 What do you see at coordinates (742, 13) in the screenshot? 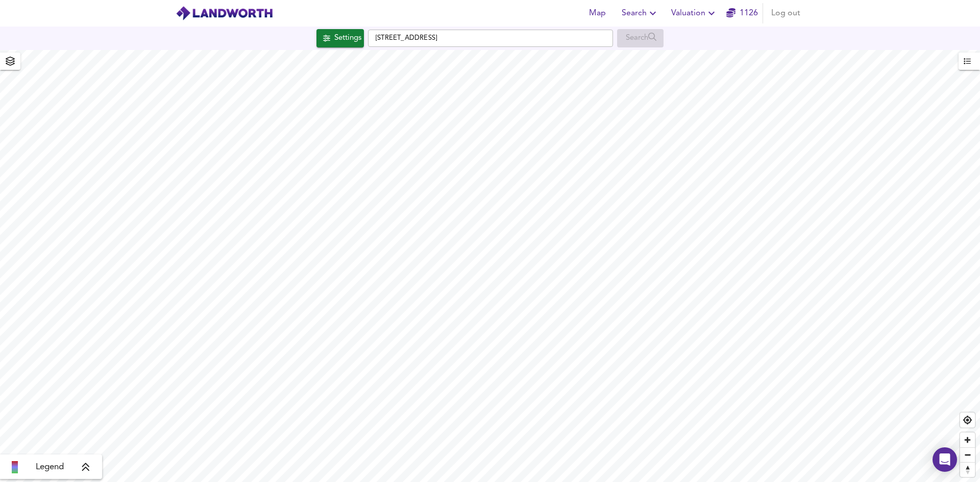
I see `a: 1126` at bounding box center [742, 13].